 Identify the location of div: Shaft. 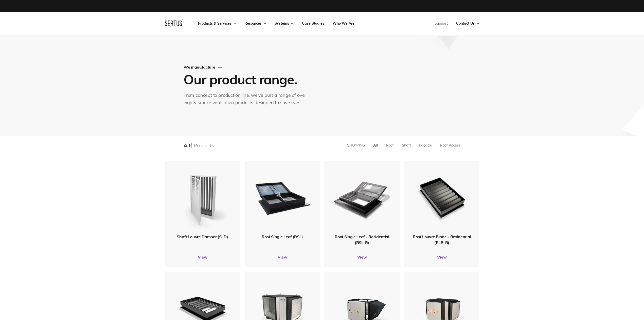
(406, 145).